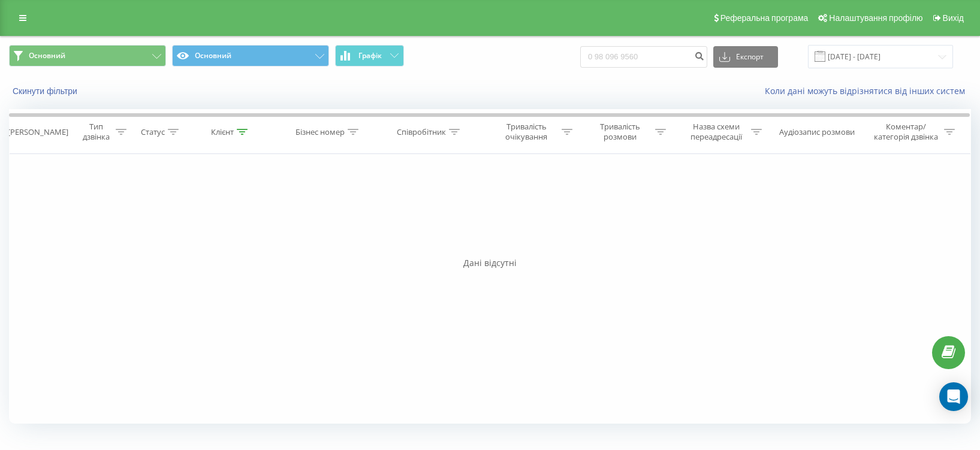 Image resolution: width=980 pixels, height=450 pixels. Describe the element at coordinates (876, 18) in the screenshot. I see `span: Налаштування профілю` at that location.